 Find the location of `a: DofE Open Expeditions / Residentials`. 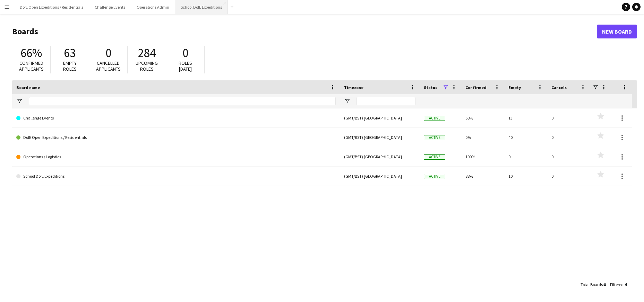

a: DofE Open Expeditions / Residentials is located at coordinates (176, 138).